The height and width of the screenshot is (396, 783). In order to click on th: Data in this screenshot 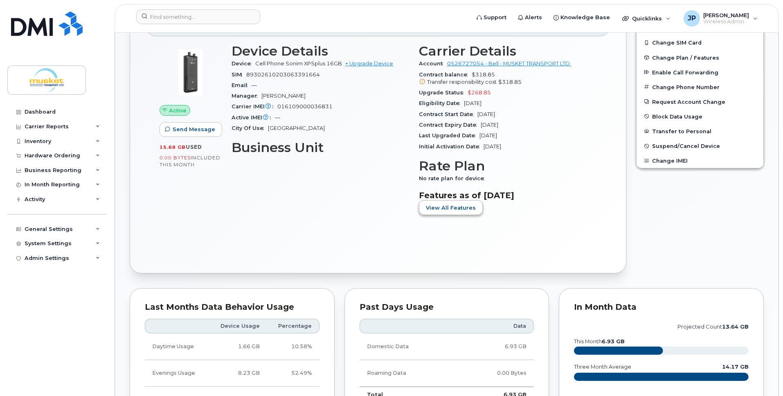, I will do `click(495, 326)`.